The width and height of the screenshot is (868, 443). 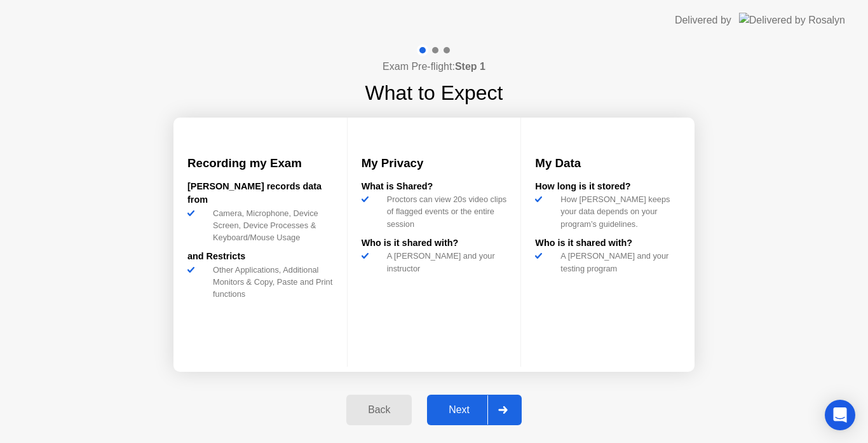 I want to click on div: Other Applications, Additional Monitors & Copy, Paste and Print functions, so click(x=270, y=282).